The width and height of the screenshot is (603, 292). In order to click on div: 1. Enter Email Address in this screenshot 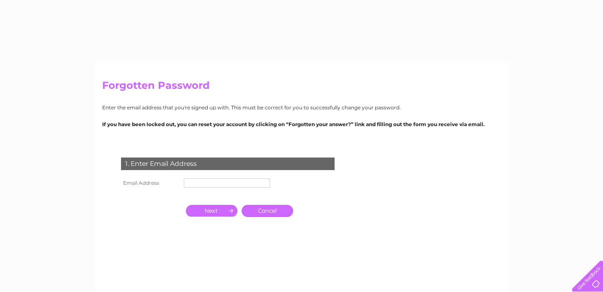, I will do `click(228, 164)`.